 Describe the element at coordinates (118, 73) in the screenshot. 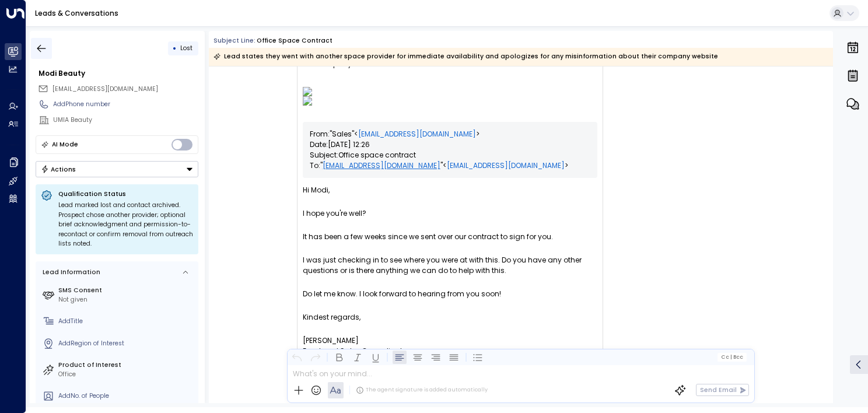

I see `div: Modi Beauty` at that location.